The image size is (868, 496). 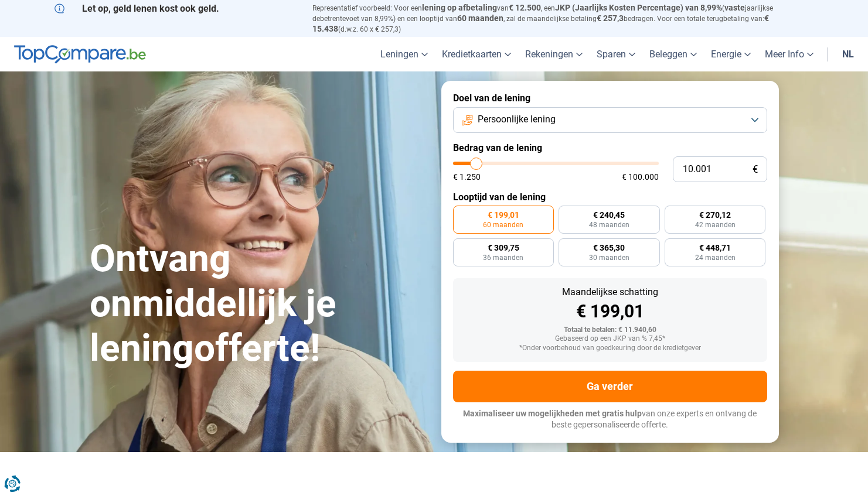 I want to click on span: JKP (Jaarlijks Kosten Percentage) van 8,99%, so click(x=638, y=8).